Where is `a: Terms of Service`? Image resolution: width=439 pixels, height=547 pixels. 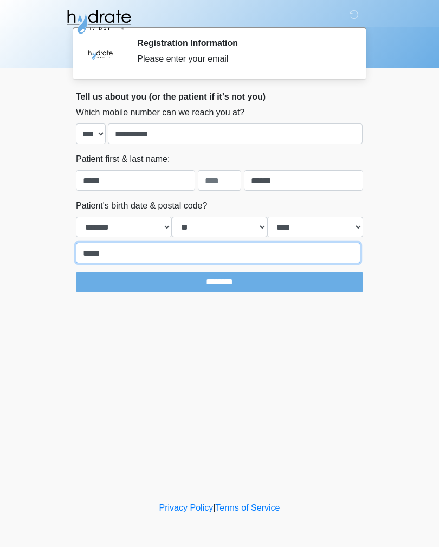 a: Terms of Service is located at coordinates (247, 507).